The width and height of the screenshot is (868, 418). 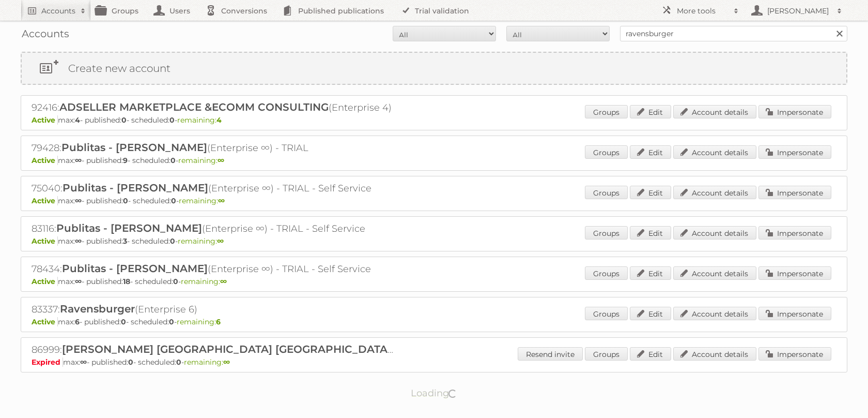 What do you see at coordinates (125, 161) in the screenshot?
I see `strong: 9` at bounding box center [125, 161].